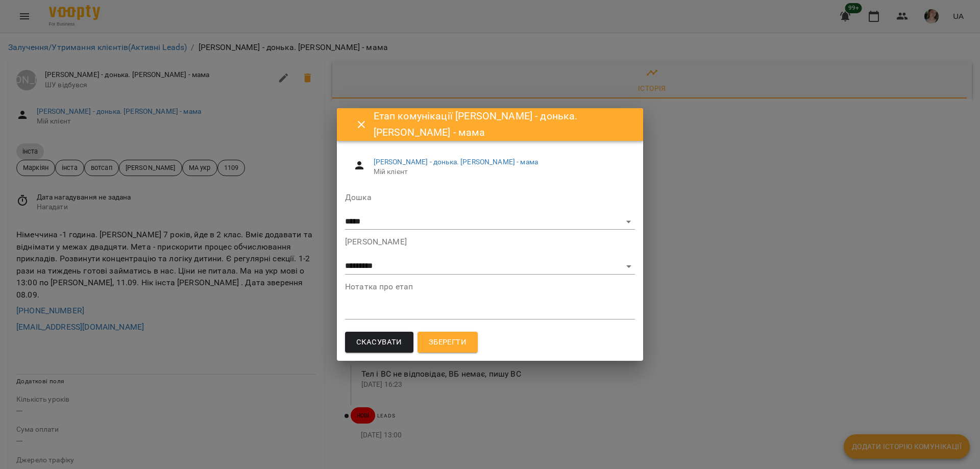 Image resolution: width=980 pixels, height=469 pixels. What do you see at coordinates (490, 198) in the screenshot?
I see `label: Дошка` at bounding box center [490, 198].